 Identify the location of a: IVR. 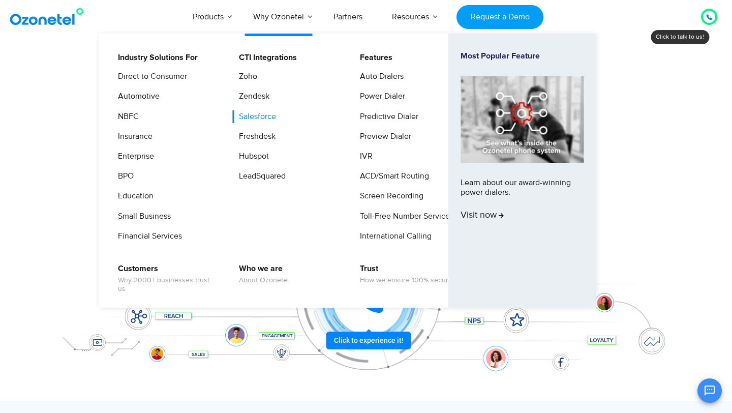
(363, 156).